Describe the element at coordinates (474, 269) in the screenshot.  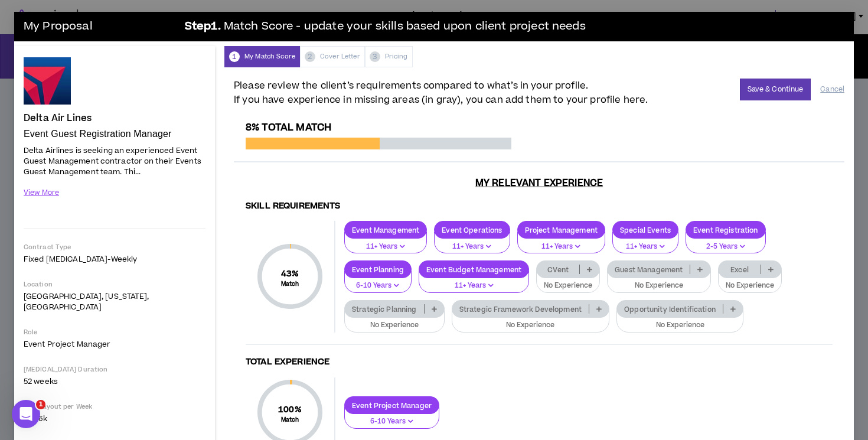
I see `p: Event Budget Management` at that location.